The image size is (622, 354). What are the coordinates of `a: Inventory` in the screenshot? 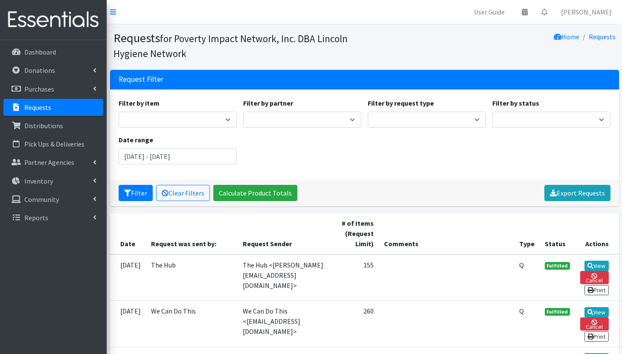 It's located at (53, 181).